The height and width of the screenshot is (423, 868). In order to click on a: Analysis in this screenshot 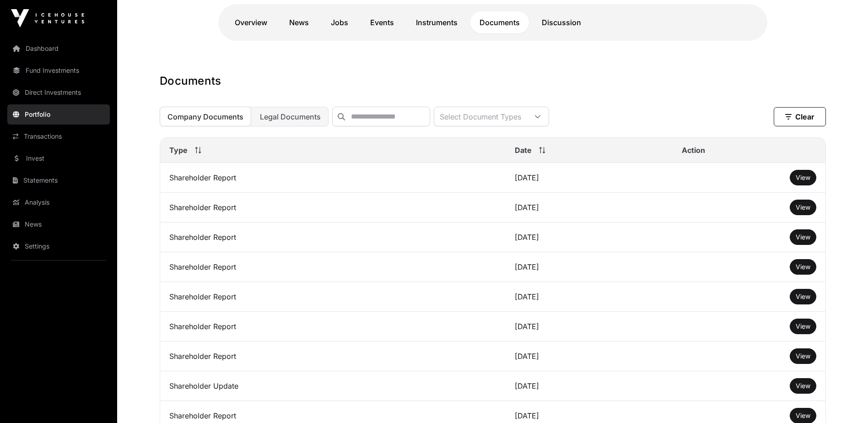, I will do `click(59, 202)`.